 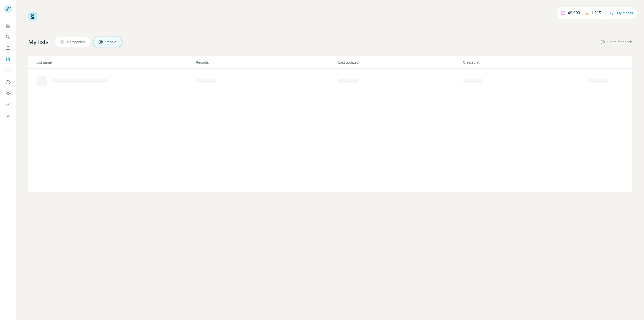 What do you see at coordinates (76, 42) in the screenshot?
I see `span: Companies` at bounding box center [76, 42].